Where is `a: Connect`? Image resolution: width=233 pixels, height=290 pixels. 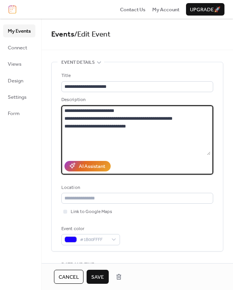 a: Connect is located at coordinates (19, 47).